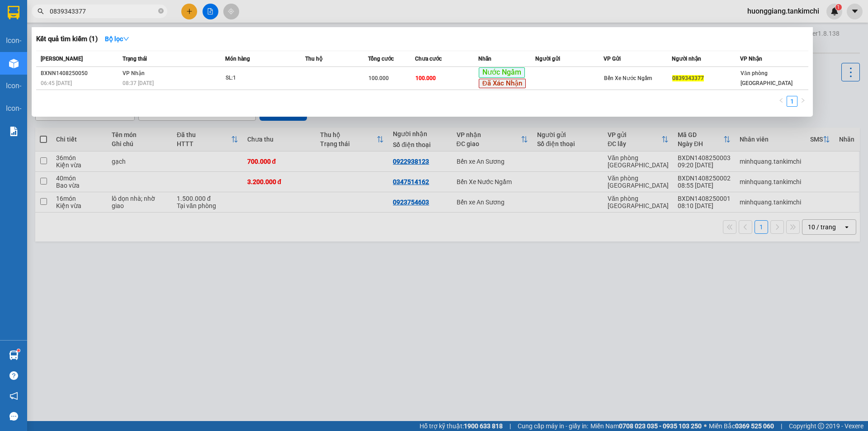  Describe the element at coordinates (18, 351) in the screenshot. I see `sup: 1` at that location.